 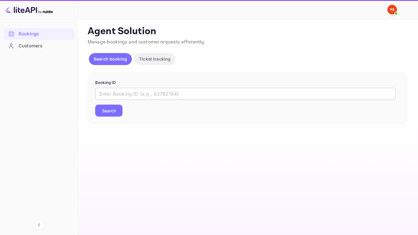 I want to click on input: Enter Booking ID (e.g., 63782194), so click(x=245, y=94).